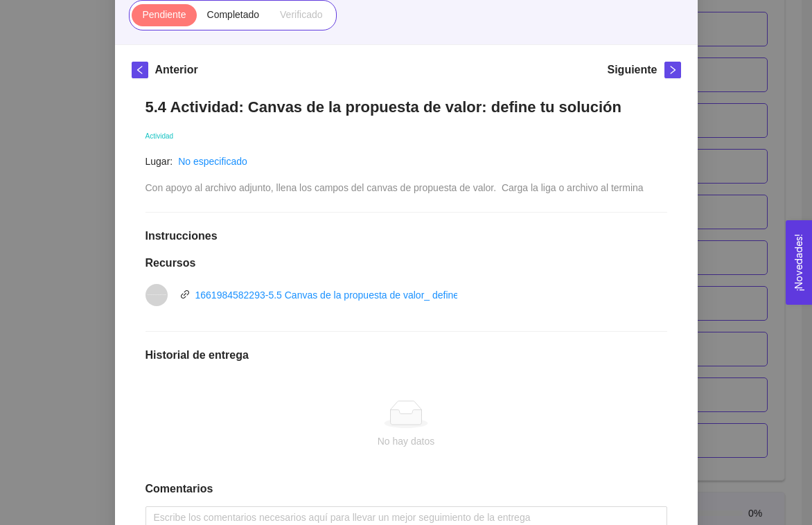 The width and height of the screenshot is (812, 525). What do you see at coordinates (673, 70) in the screenshot?
I see `button: right` at bounding box center [673, 70].